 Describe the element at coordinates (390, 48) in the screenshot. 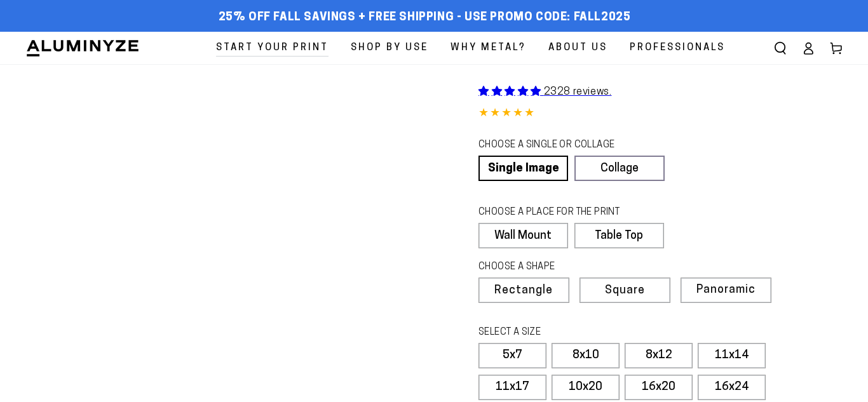

I see `span: Shop By Use` at that location.